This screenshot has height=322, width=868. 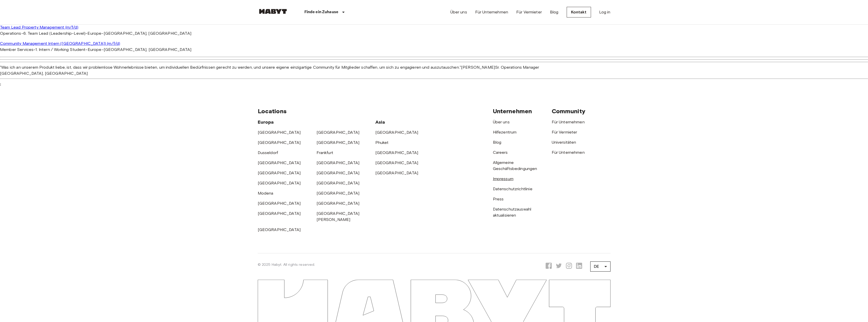 I want to click on span: Unternehmen, so click(x=512, y=111).